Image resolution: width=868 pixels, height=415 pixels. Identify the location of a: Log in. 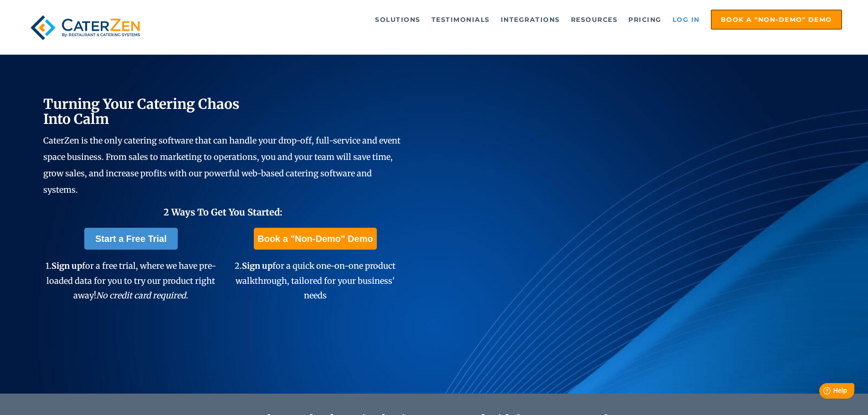
(686, 19).